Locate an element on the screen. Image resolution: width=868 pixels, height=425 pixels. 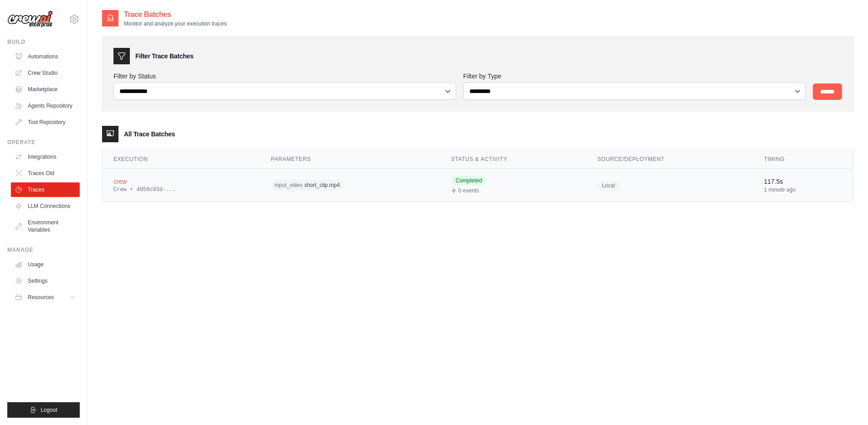
a: Crew Studio is located at coordinates (45, 73).